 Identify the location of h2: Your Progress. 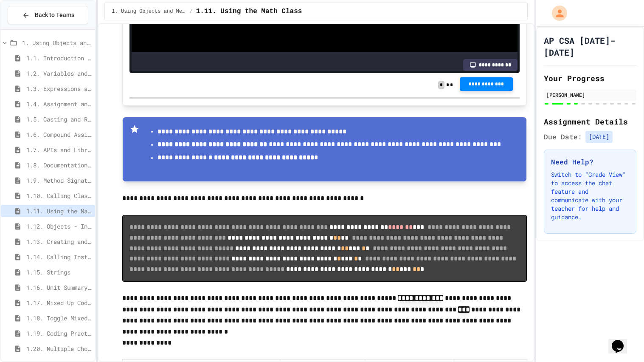
(591, 79).